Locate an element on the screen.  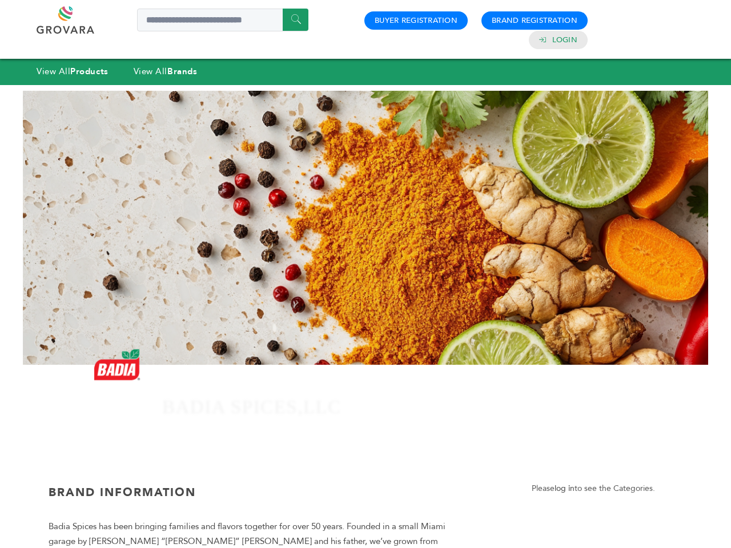
a: View AllProducts is located at coordinates (72, 71).